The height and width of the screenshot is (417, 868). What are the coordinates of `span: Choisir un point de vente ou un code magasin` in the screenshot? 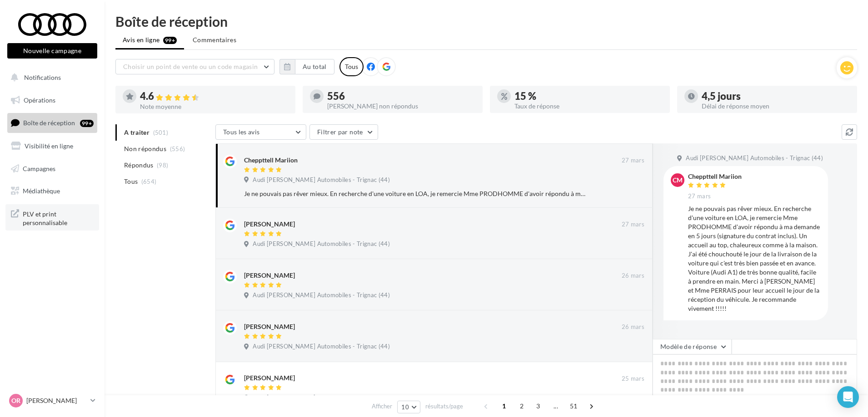 It's located at (190, 66).